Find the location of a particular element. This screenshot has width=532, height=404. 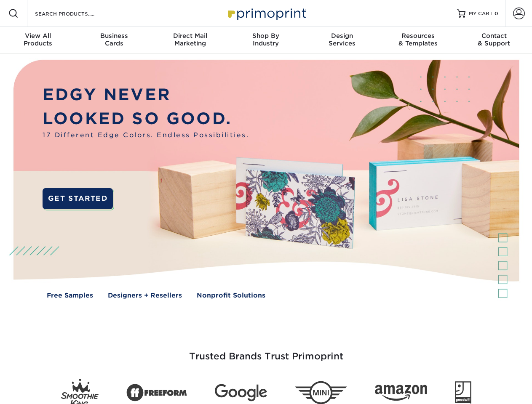

span: Shop By is located at coordinates (266, 36).